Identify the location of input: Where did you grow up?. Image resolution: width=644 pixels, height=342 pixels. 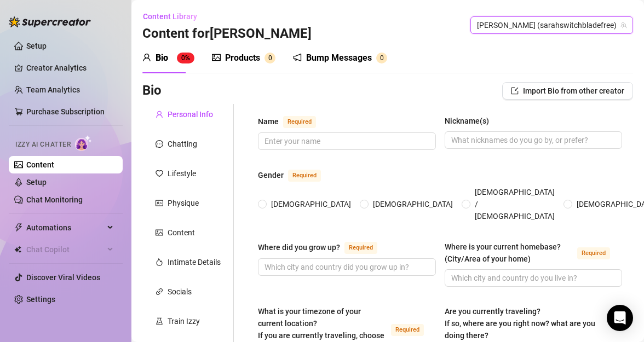
(346, 267).